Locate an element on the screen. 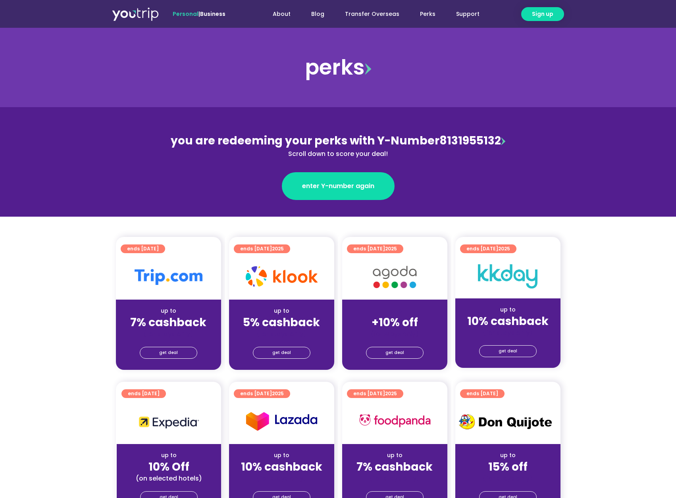  div: Scroll down to score your deal! is located at coordinates (338, 154).